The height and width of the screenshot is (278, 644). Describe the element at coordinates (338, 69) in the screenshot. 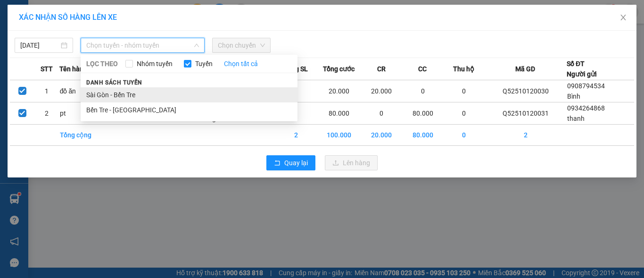

I see `span: Tổng cước` at that location.